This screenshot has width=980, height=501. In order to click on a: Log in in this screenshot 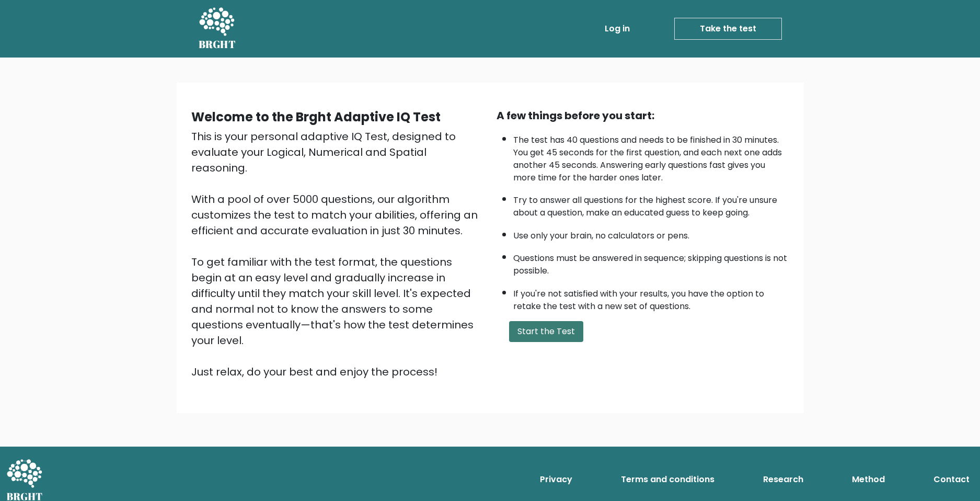, I will do `click(617, 29)`.